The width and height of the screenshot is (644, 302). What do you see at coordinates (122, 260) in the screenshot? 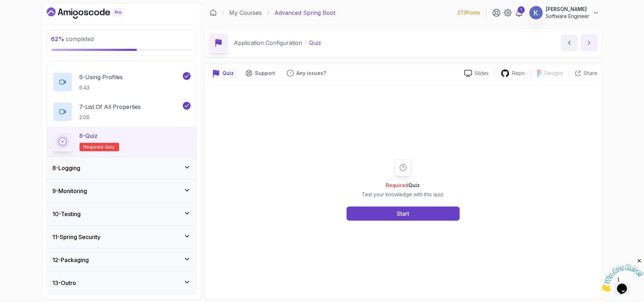
I see `button: 12-Packaging` at bounding box center [122, 260].